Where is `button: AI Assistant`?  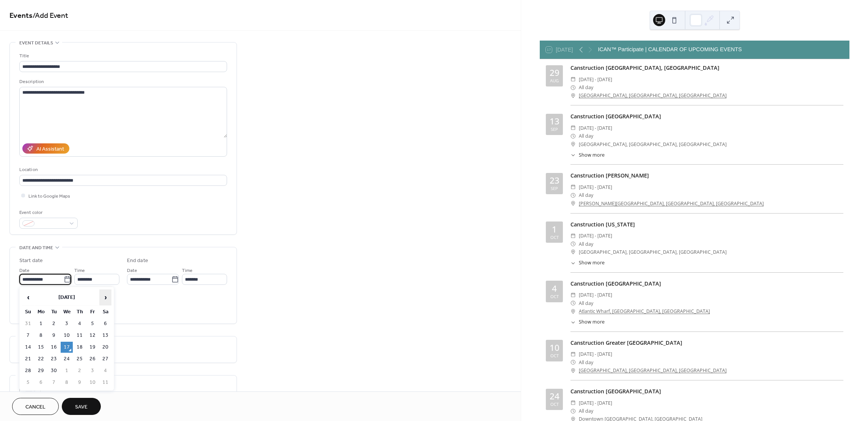
button: AI Assistant is located at coordinates (46, 149).